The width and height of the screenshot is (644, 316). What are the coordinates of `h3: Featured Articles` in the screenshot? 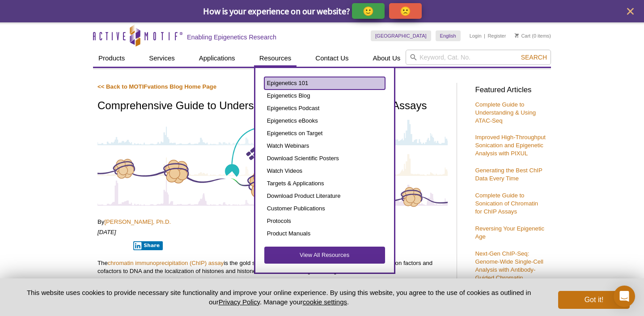 It's located at (511, 90).